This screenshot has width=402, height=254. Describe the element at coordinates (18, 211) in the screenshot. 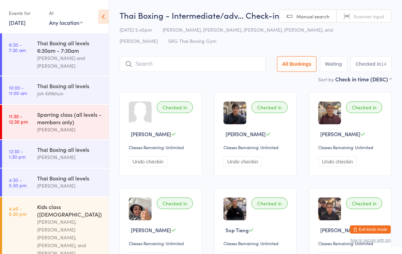

I see `time: 4:45 - 5:30 pm` at that location.